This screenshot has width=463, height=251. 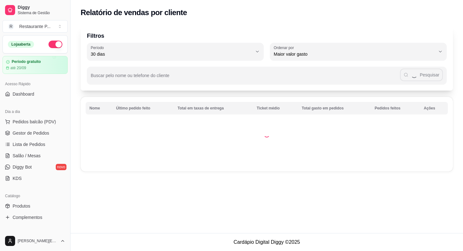 What do you see at coordinates (35, 144) in the screenshot?
I see `a: Lista de Pedidos` at bounding box center [35, 144].